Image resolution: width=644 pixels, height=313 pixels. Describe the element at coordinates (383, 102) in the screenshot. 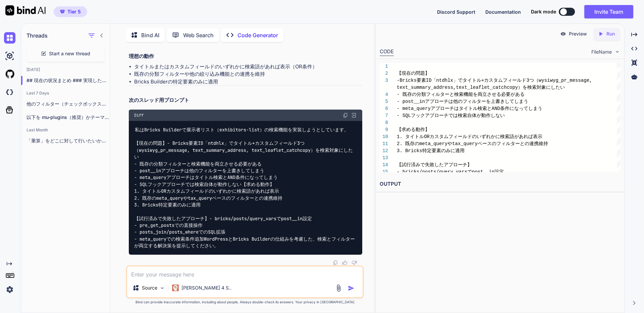

I see `div: 5` at that location.